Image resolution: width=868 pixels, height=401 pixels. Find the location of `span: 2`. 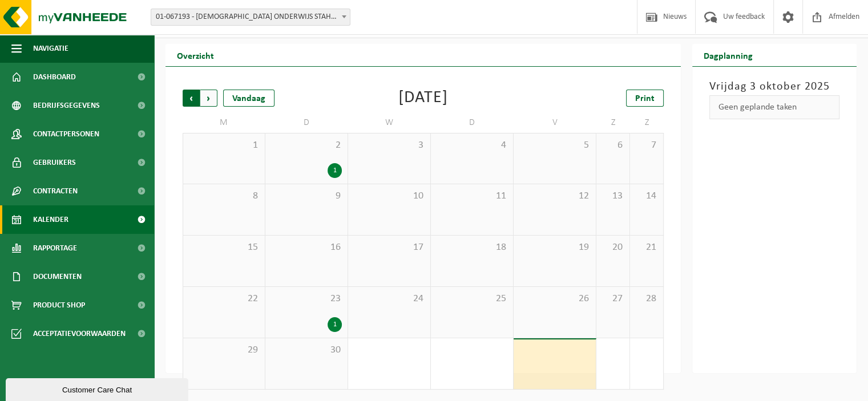

span: 2 is located at coordinates (307, 145).